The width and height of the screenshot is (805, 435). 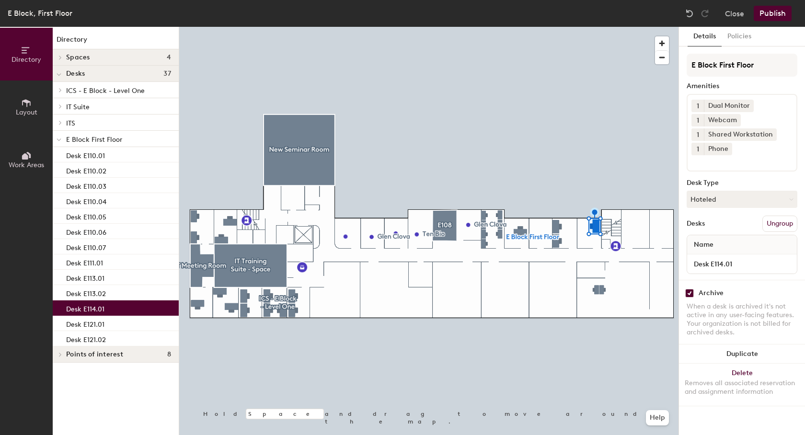 What do you see at coordinates (705, 13) in the screenshot?
I see `img: Redo` at bounding box center [705, 13].